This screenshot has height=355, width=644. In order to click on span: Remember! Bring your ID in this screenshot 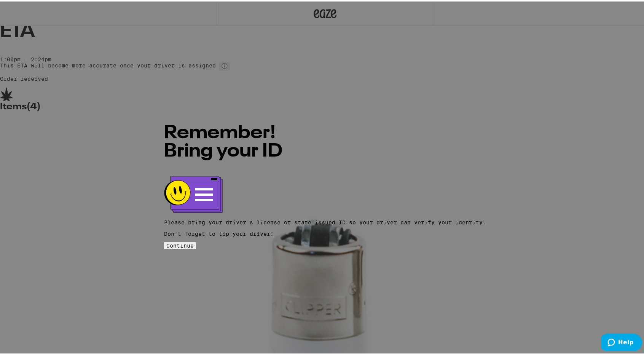, I will do `click(223, 141)`.